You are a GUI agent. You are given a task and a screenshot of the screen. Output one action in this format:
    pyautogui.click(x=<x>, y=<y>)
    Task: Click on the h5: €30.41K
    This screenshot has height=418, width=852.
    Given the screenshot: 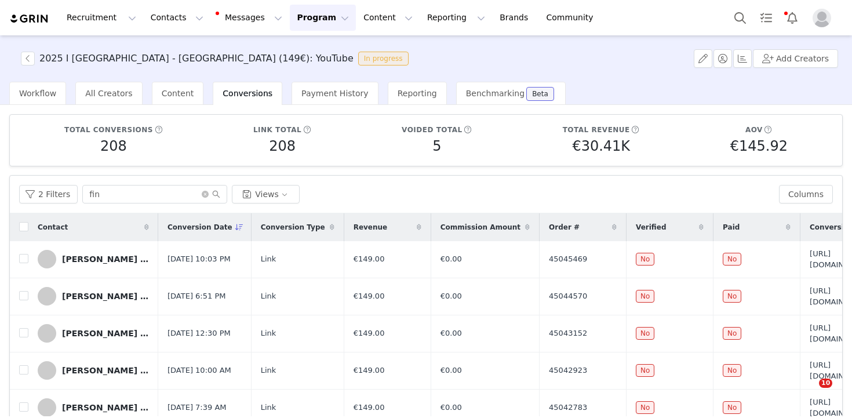 What is the action you would take?
    pyautogui.click(x=601, y=146)
    